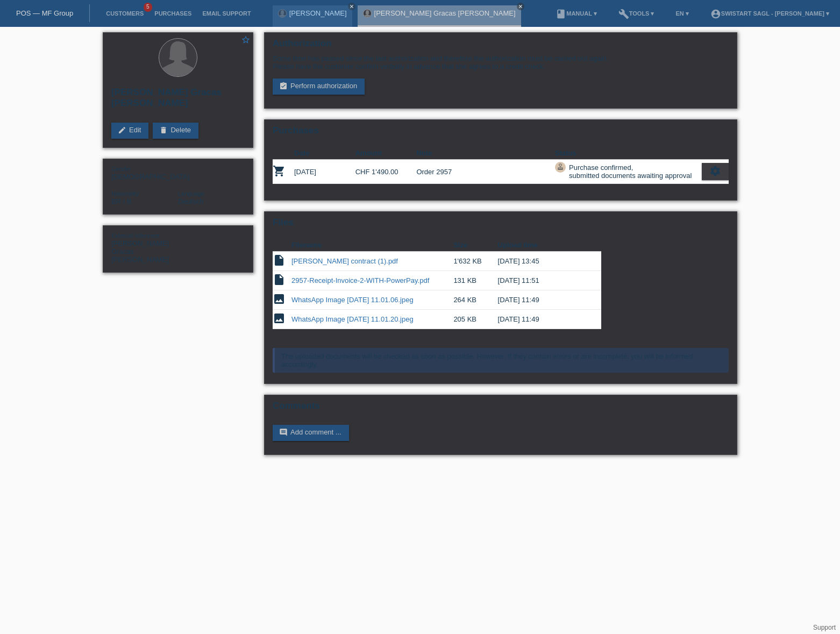 The height and width of the screenshot is (634, 840). Describe the element at coordinates (125, 13) in the screenshot. I see `a: Customers` at that location.